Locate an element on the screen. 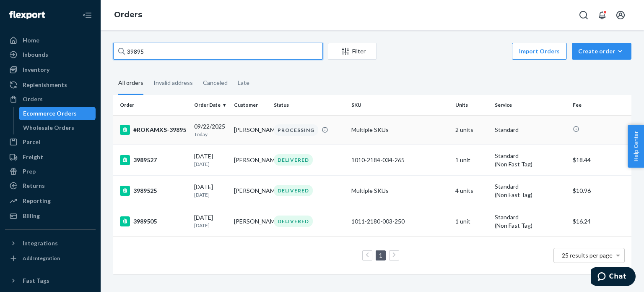  div: Add Integration is located at coordinates (41, 258).